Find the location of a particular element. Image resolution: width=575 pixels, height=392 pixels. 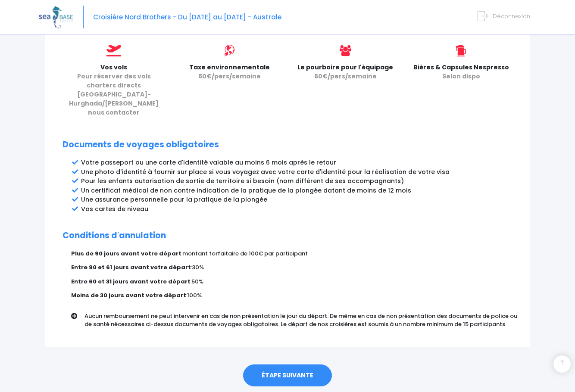

p: Taxe environnementale is located at coordinates (229, 72).